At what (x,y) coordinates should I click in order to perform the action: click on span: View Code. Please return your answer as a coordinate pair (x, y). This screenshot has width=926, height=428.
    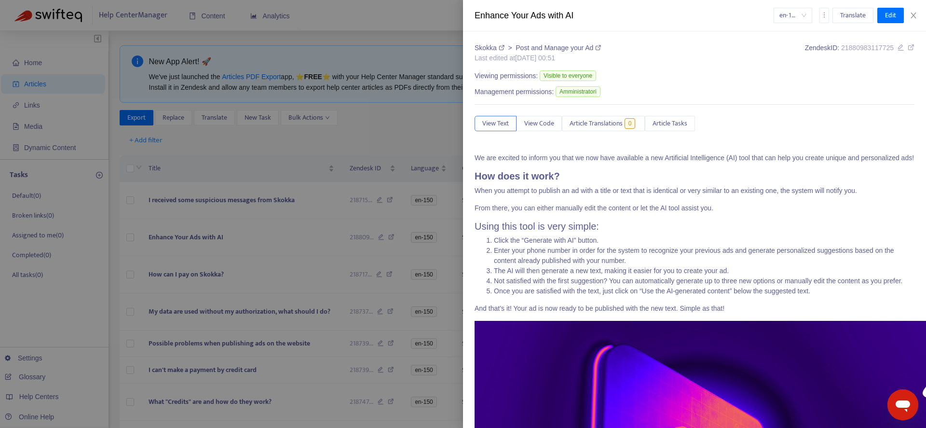
    Looking at the image, I should click on (539, 123).